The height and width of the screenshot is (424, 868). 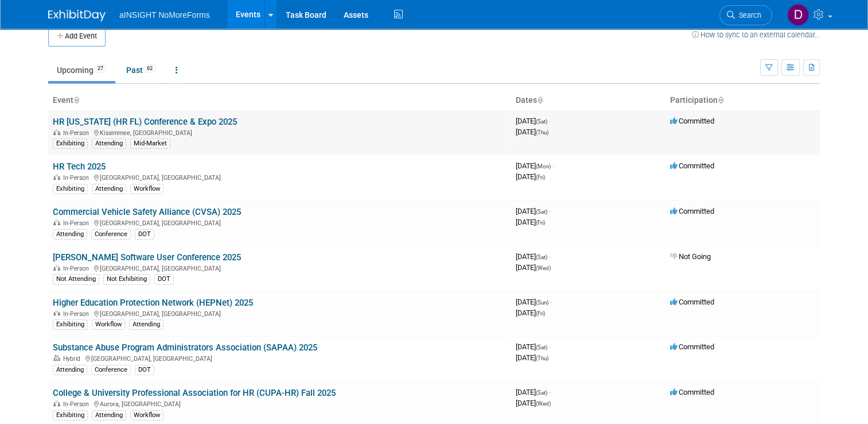 I want to click on th: Participation, so click(x=742, y=101).